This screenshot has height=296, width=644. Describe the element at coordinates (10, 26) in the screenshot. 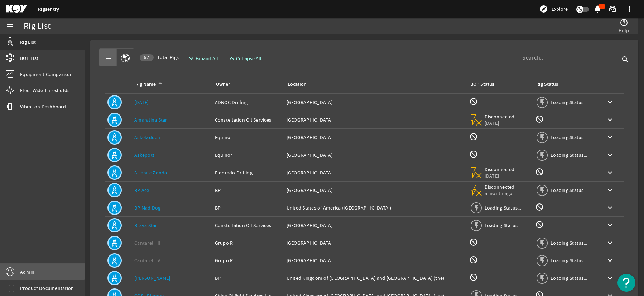

I see `mat-icon: menu` at that location.